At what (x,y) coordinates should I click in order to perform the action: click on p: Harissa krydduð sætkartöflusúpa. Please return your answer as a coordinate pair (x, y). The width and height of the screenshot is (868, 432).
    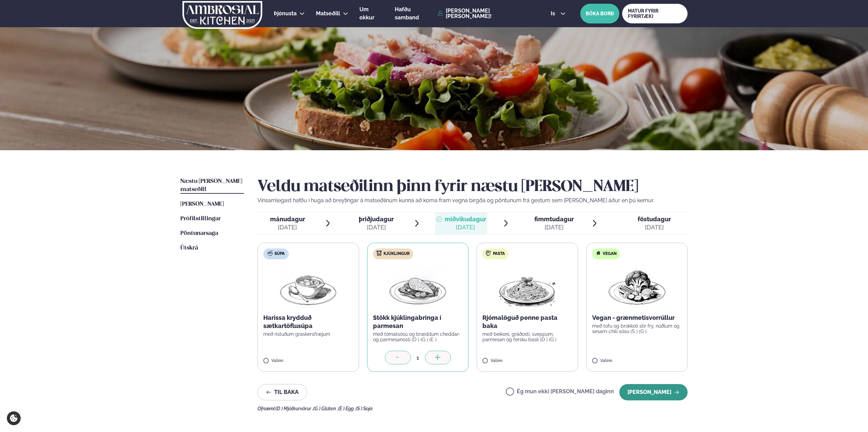
    Looking at the image, I should click on (308, 322).